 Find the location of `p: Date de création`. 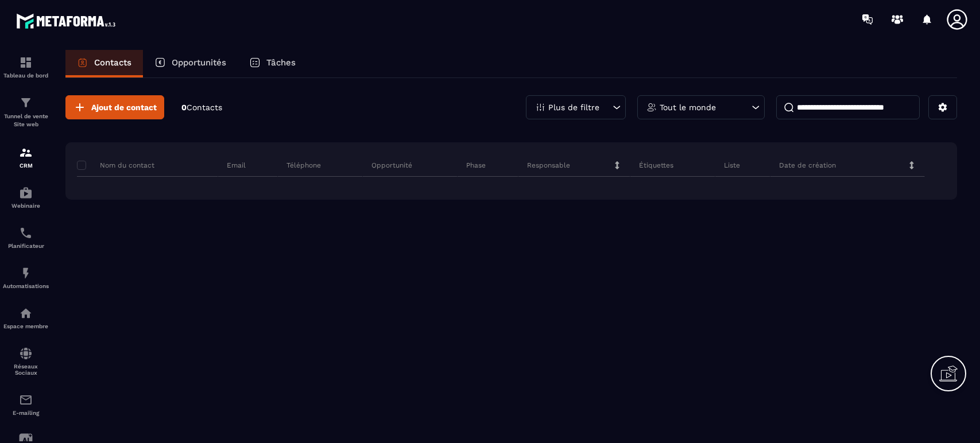

p: Date de création is located at coordinates (807, 165).